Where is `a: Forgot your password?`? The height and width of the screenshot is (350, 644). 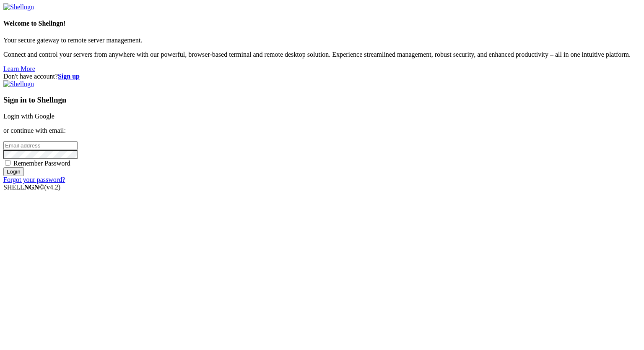 a: Forgot your password? is located at coordinates (34, 180).